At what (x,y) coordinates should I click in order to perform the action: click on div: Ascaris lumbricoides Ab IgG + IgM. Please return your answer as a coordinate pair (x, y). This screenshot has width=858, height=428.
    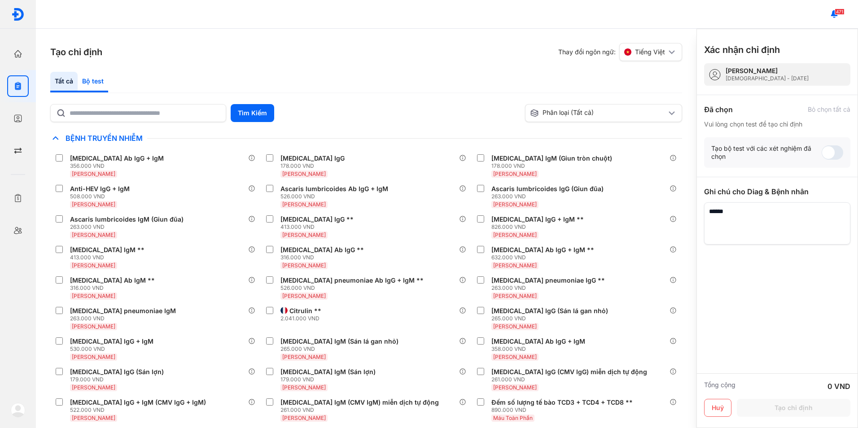
    Looking at the image, I should click on (334, 189).